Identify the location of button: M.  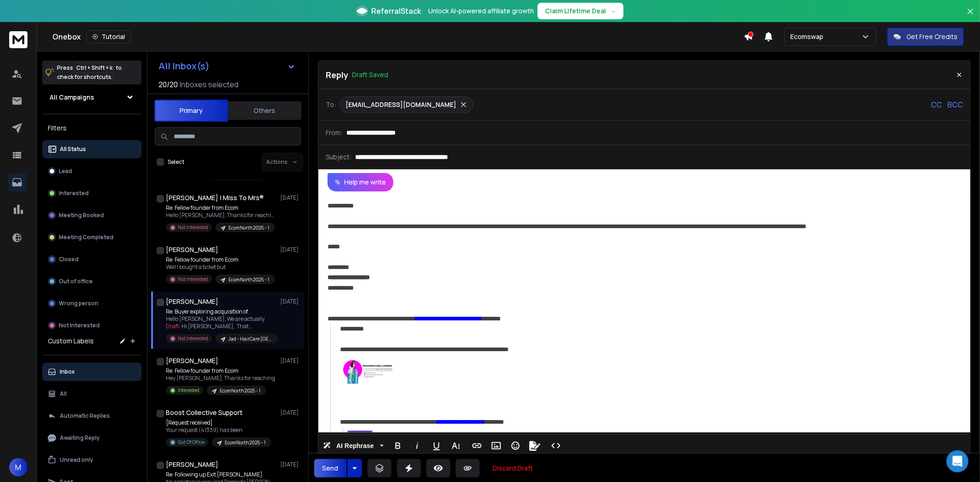
(19, 468).